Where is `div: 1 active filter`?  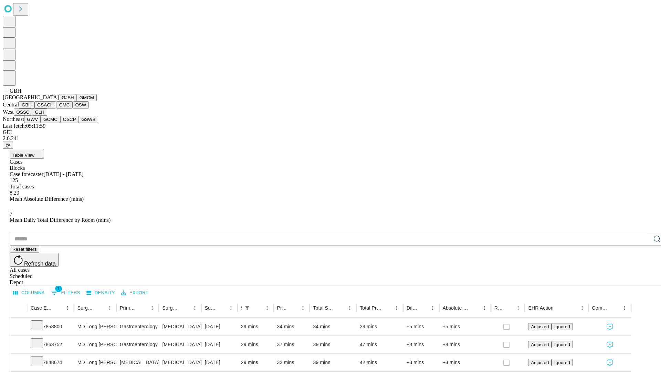
div: 1 active filter is located at coordinates (247, 308).